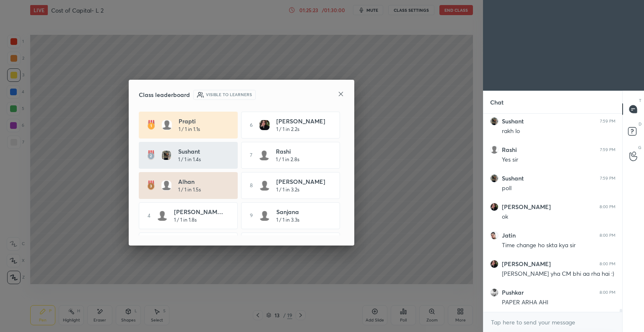  Describe the element at coordinates (552, 213) in the screenshot. I see `div: grid` at that location.